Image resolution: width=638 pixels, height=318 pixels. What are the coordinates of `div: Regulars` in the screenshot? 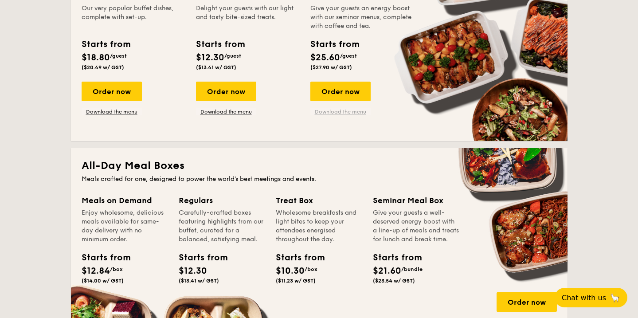 It's located at (222, 200).